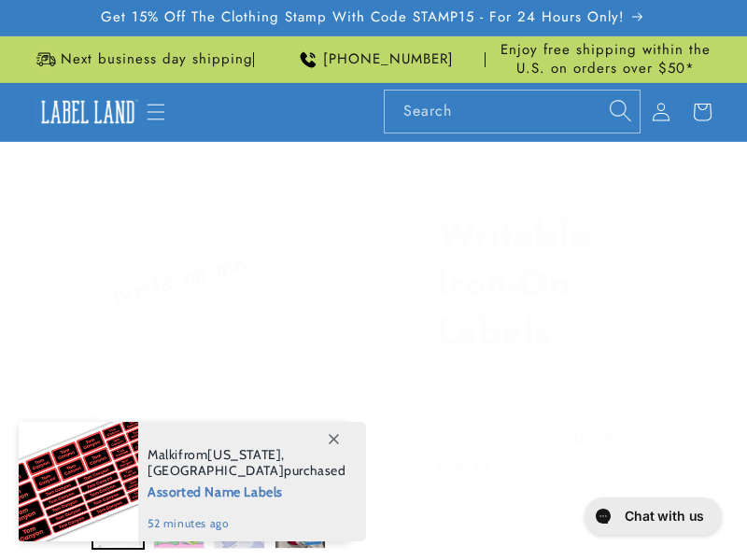 Image resolution: width=747 pixels, height=560 pixels. I want to click on span: Malki, so click(163, 455).